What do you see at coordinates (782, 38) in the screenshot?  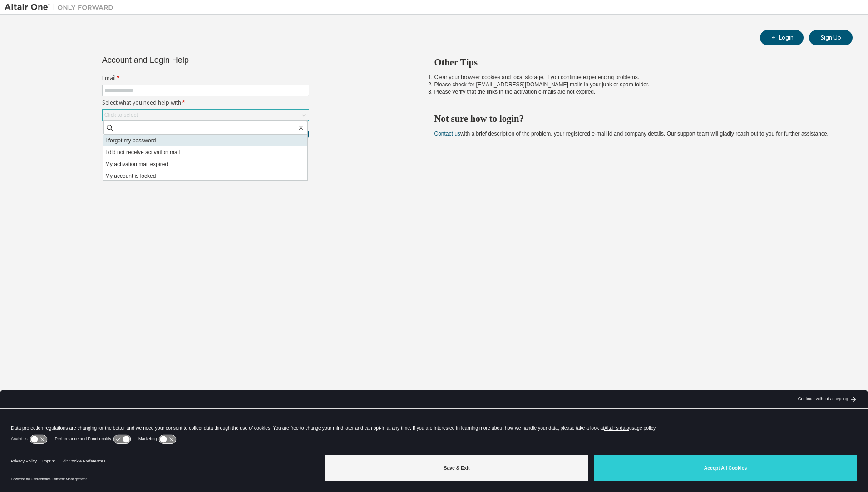 I see `button: Login` at bounding box center [782, 38].